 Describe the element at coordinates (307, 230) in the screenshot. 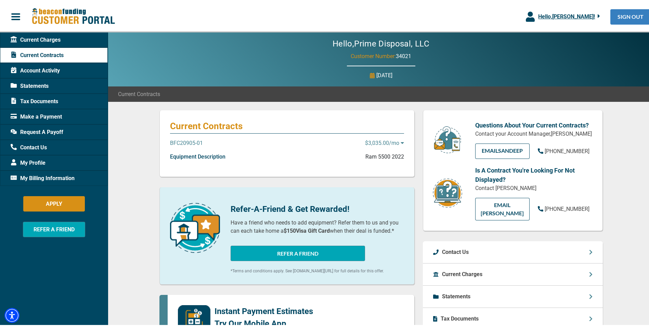

I see `b: $150 Visa Gift Card` at that location.